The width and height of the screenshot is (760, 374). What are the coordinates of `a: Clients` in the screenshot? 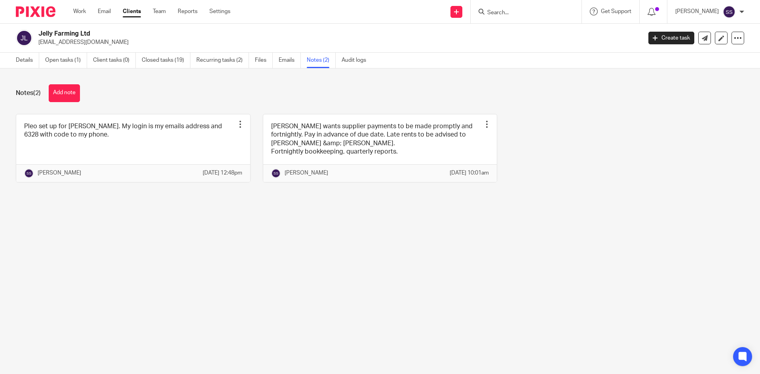 It's located at (132, 11).